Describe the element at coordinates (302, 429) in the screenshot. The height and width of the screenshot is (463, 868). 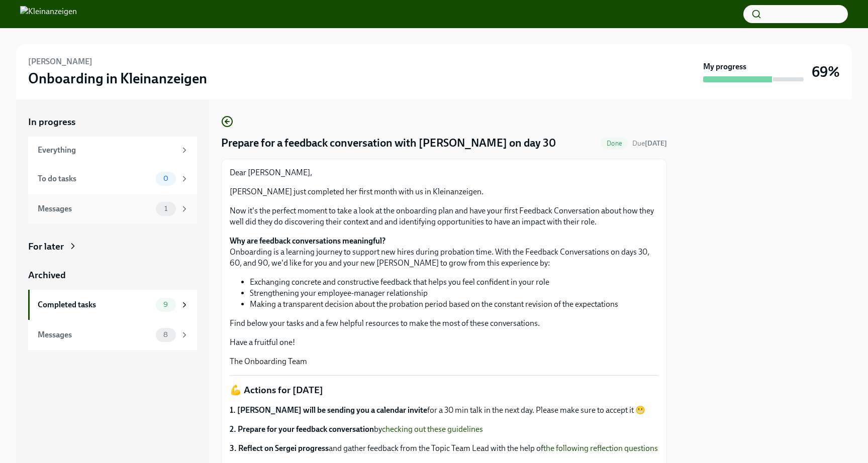
I see `strong: 2. Prepare for your feedback conversation` at that location.